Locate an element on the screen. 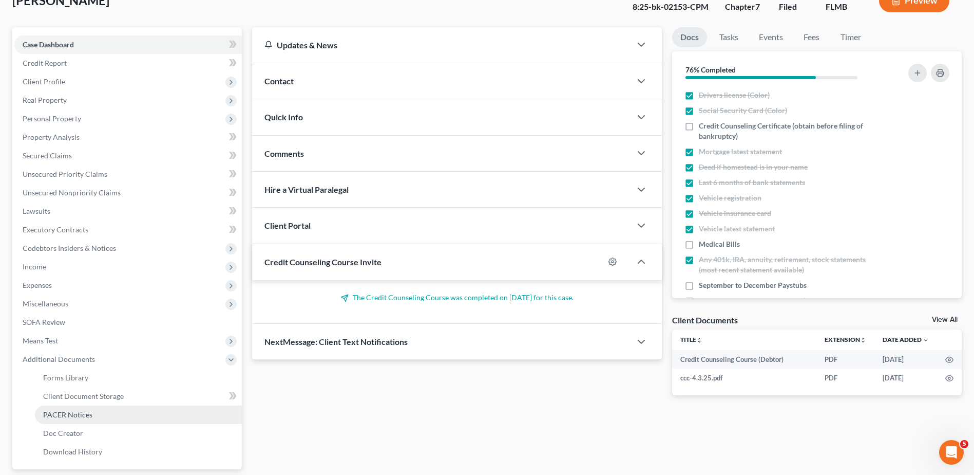  span: Doc Creator is located at coordinates (63, 432).